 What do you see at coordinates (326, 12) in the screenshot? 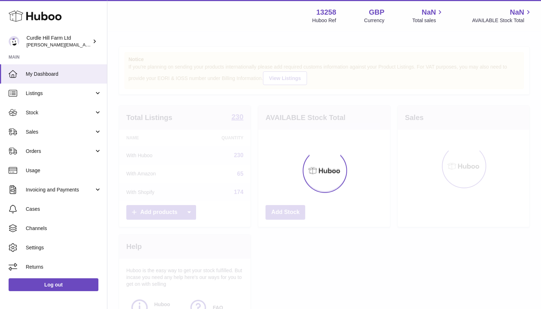
I see `strong: 13258` at bounding box center [326, 12].